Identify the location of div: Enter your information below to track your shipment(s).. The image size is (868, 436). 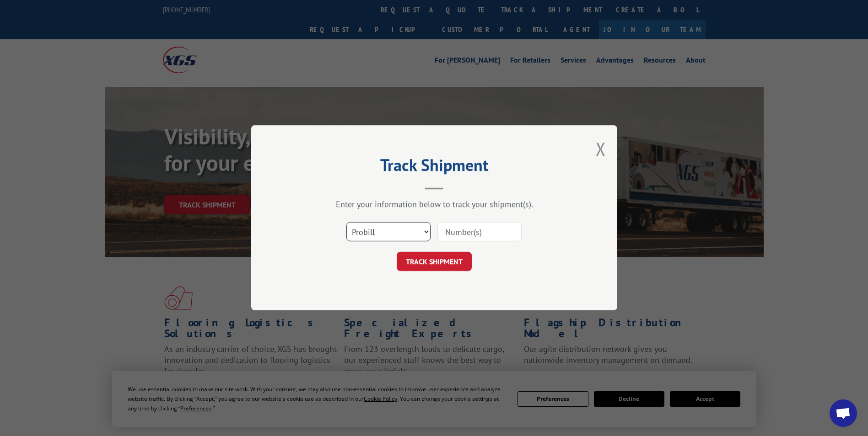
(434, 204).